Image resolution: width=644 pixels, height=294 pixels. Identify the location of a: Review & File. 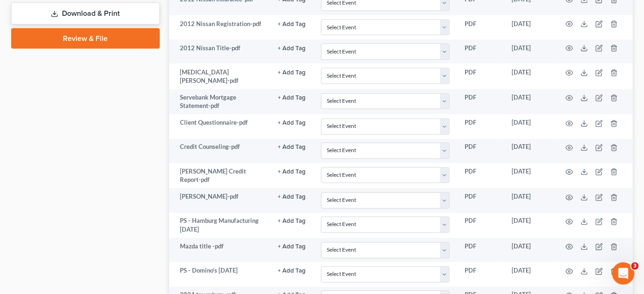
(85, 38).